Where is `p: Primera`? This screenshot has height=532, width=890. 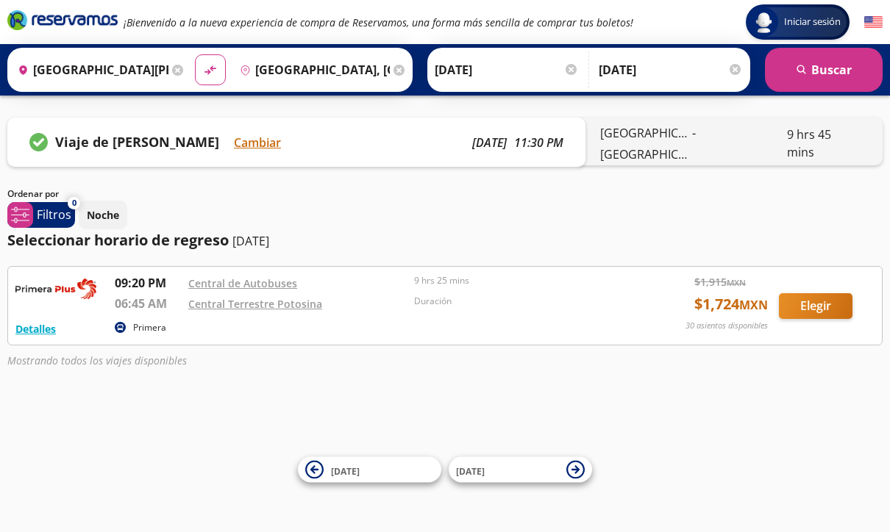 p: Primera is located at coordinates (149, 328).